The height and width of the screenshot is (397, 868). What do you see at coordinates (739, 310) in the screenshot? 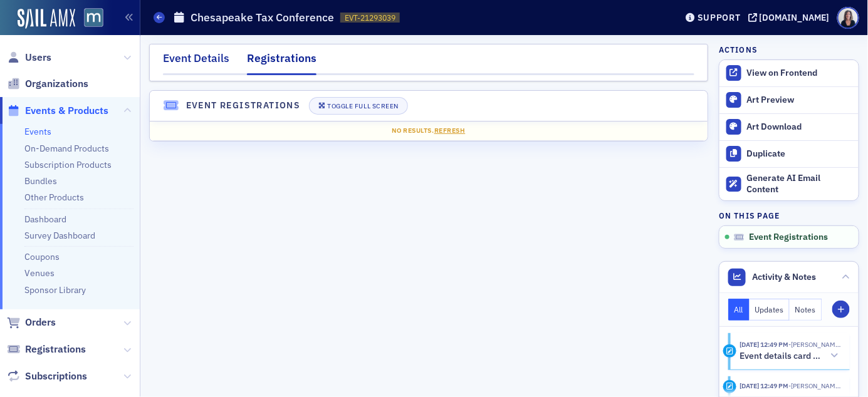
I see `button: All` at bounding box center [739, 310].